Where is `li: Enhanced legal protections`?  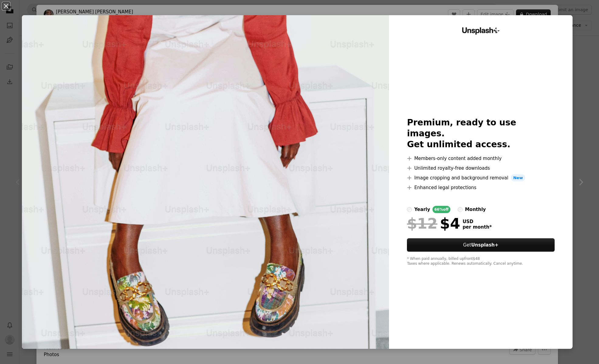 li: Enhanced legal protections is located at coordinates (481, 188).